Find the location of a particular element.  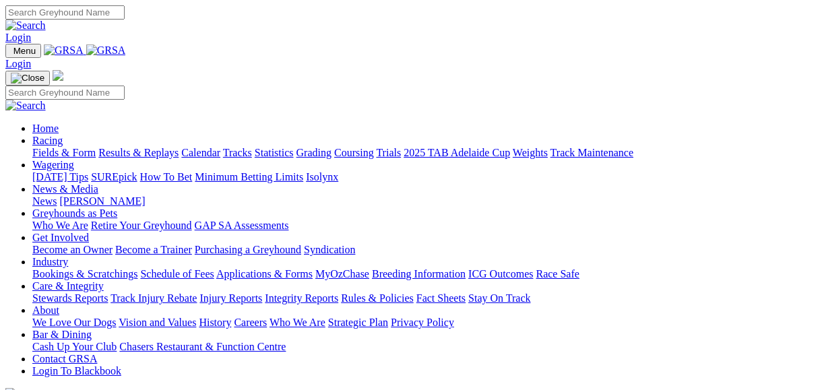

a: Integrity Reports is located at coordinates (301, 298).